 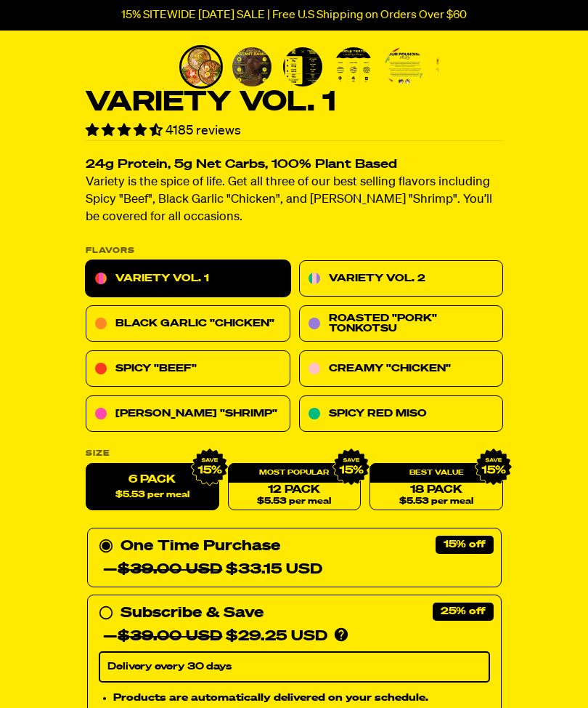 I want to click on li: Products are automatically delivered on your schedule., so click(x=301, y=697).